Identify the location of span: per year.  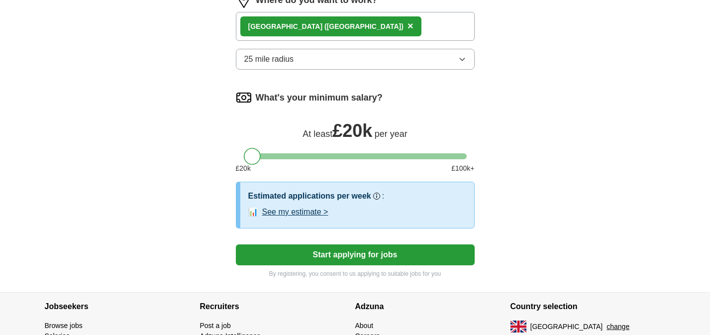
(391, 134).